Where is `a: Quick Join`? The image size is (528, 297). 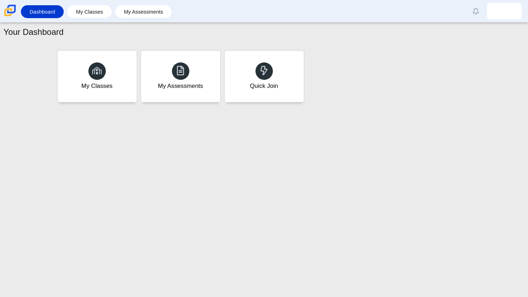 a: Quick Join is located at coordinates (264, 76).